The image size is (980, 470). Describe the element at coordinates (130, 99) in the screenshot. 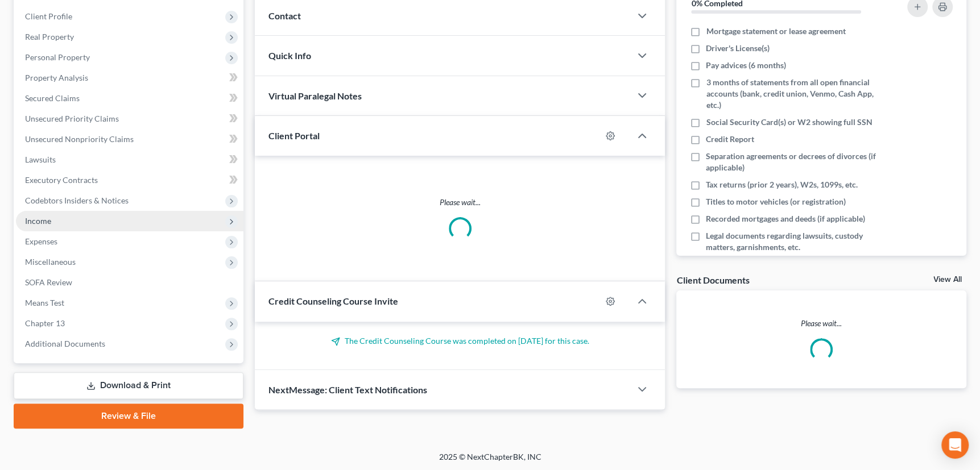

I see `a: Secured Claims` at that location.